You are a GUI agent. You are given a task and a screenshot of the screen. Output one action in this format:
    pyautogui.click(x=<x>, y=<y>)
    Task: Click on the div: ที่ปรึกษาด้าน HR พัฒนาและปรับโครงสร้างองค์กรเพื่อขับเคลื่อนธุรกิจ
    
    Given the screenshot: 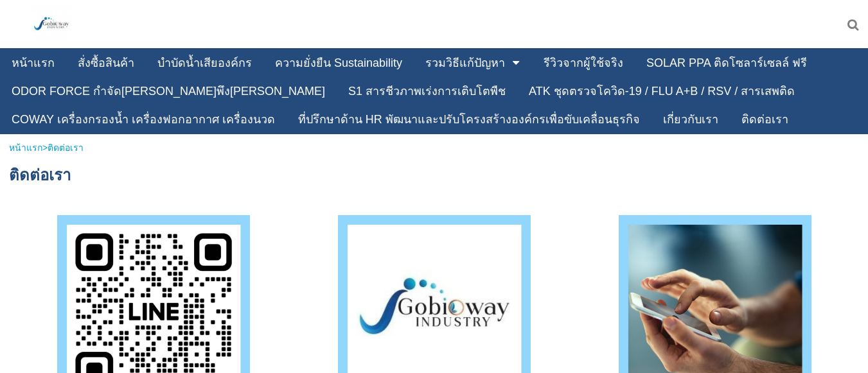 What is the action you would take?
    pyautogui.click(x=469, y=120)
    